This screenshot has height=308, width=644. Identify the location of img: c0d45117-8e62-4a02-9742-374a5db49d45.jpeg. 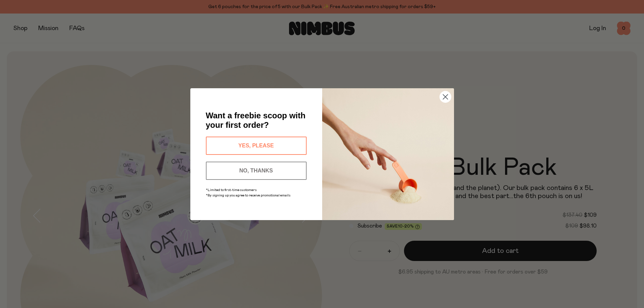
(388, 154).